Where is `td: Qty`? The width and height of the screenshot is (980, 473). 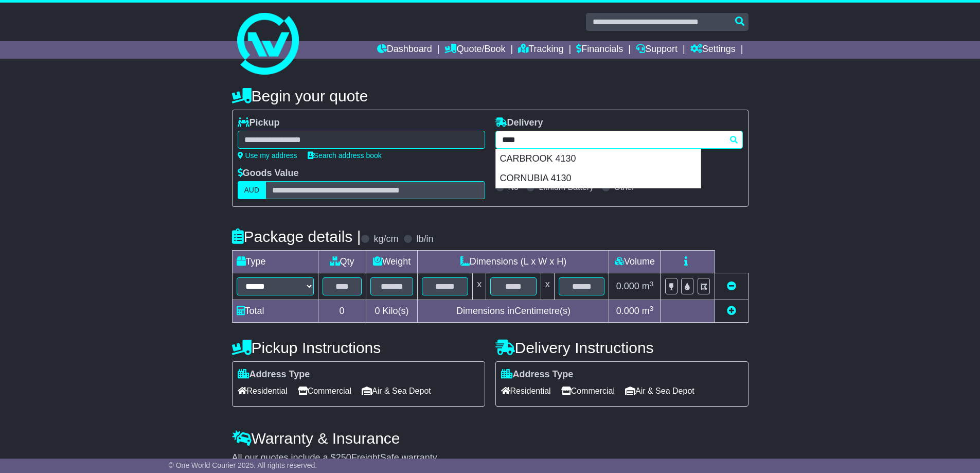
td: Qty is located at coordinates (342, 262).